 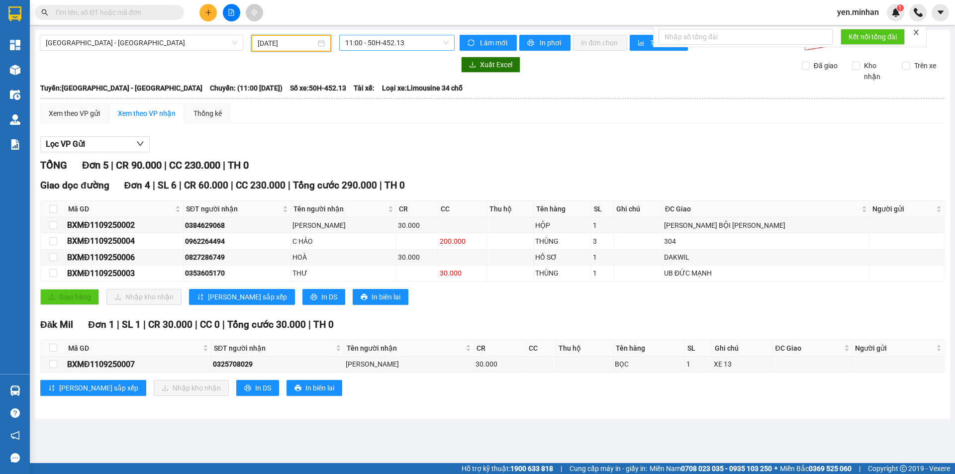 I want to click on span: printer, so click(x=364, y=297).